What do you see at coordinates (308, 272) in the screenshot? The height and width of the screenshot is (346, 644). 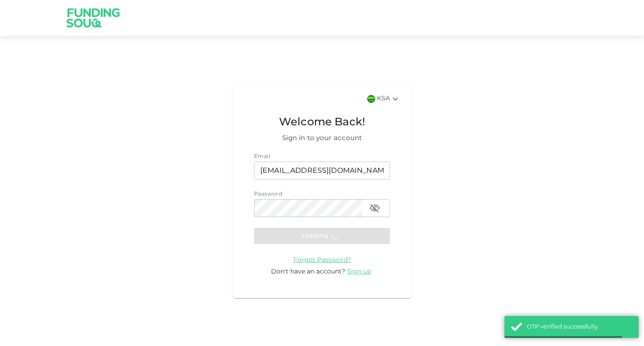 I see `span: Don't have an account?` at bounding box center [308, 272].